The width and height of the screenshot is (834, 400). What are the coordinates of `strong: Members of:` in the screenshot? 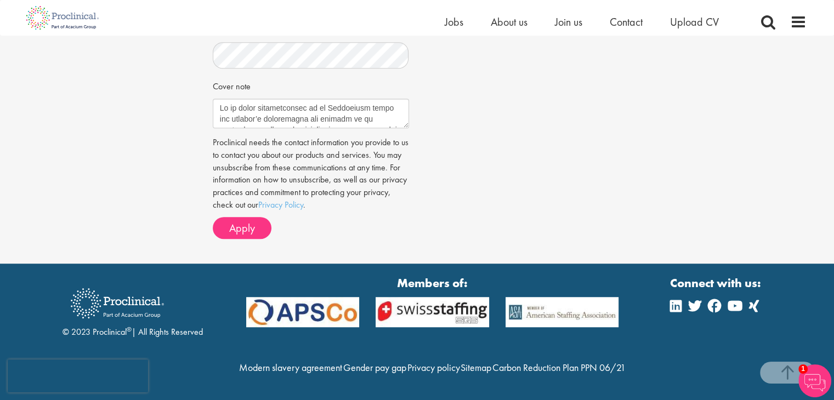 It's located at (433, 283).